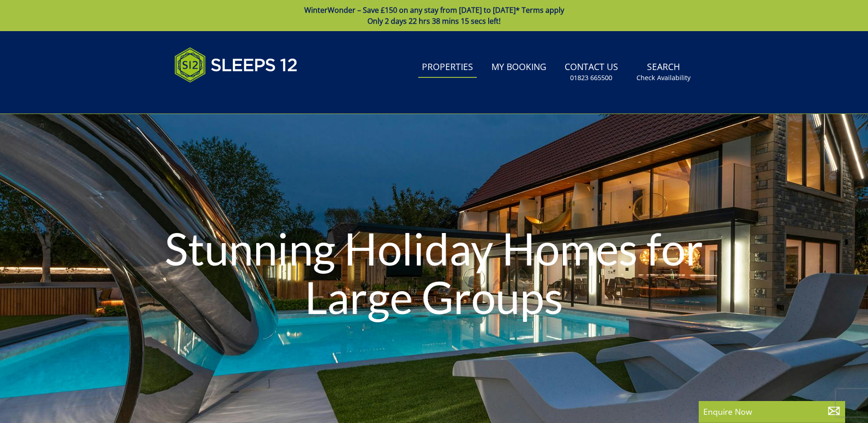  What do you see at coordinates (592, 72) in the screenshot?
I see `a: Contact Us01823 665500` at bounding box center [592, 72].